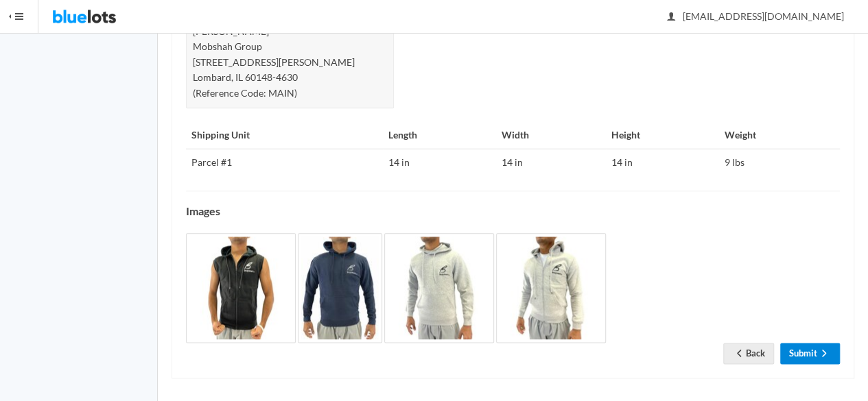 The height and width of the screenshot is (401, 868). Describe the element at coordinates (439, 136) in the screenshot. I see `th: Length` at that location.